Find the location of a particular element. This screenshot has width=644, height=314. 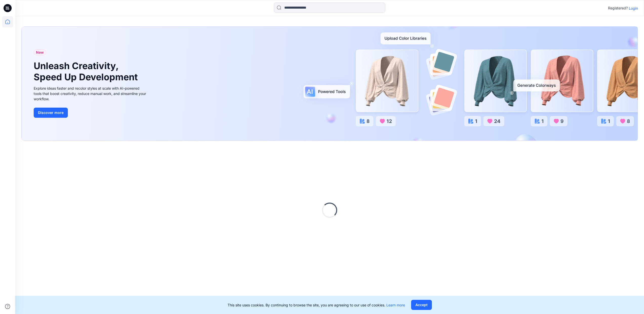

p: Registered? is located at coordinates (618, 8).